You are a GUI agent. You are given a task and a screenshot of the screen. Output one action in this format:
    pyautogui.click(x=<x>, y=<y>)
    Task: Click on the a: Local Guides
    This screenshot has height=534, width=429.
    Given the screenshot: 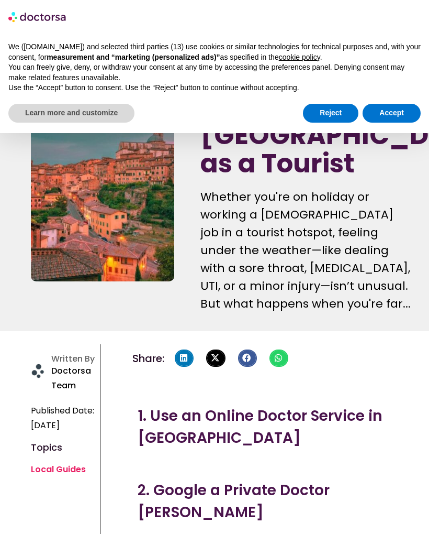 What is the action you would take?
    pyautogui.click(x=58, y=469)
    